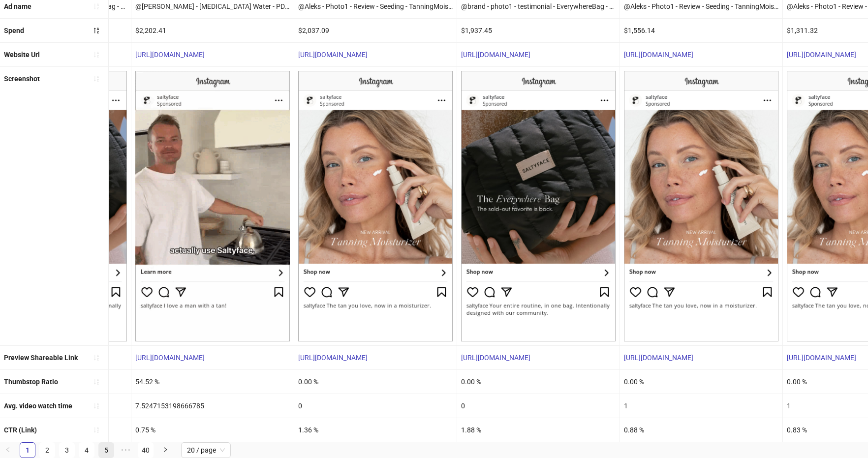 The height and width of the screenshot is (458, 868). What do you see at coordinates (165, 450) in the screenshot?
I see `li: Next Page` at bounding box center [165, 450].